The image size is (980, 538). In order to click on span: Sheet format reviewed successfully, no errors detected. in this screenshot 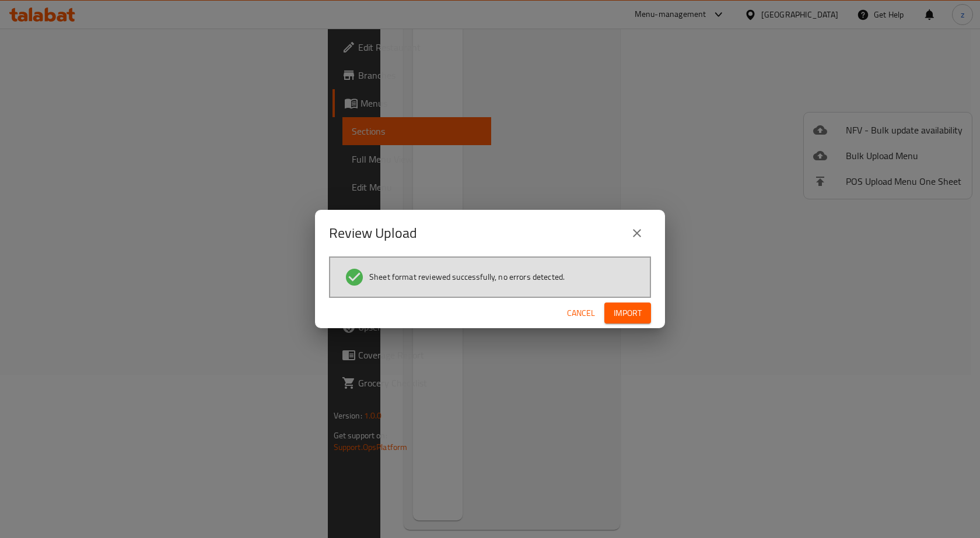, I will do `click(467, 277)`.